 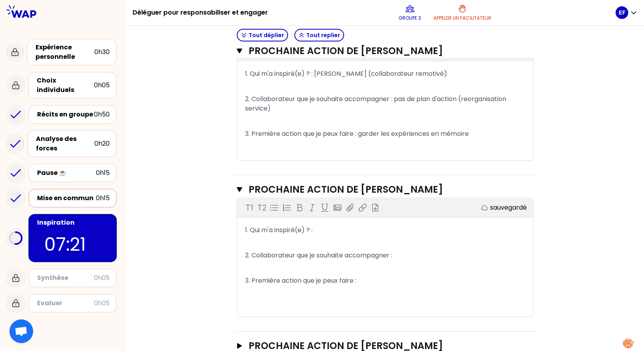 I want to click on div: Pause ☕️, so click(x=66, y=173).